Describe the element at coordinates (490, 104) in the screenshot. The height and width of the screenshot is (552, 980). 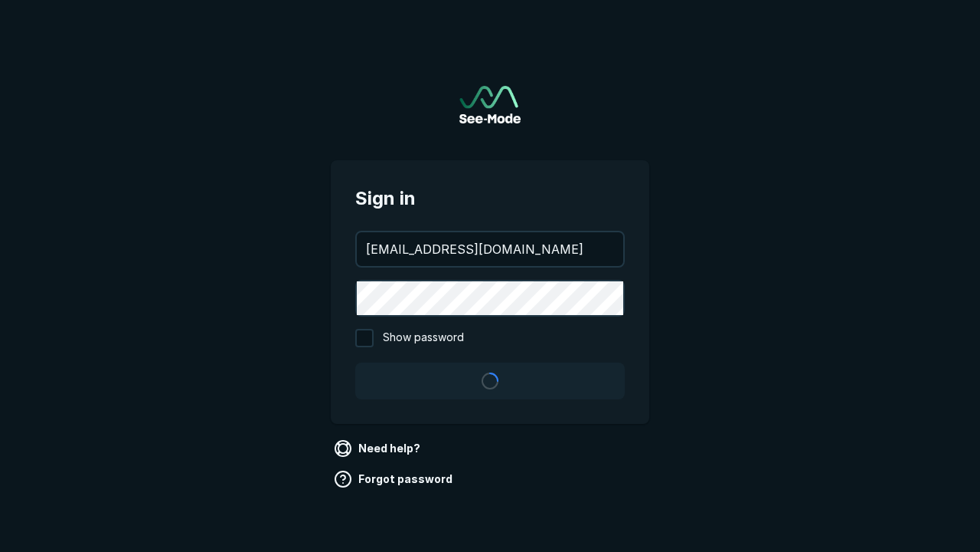
I see `img: See-Mode Logo` at that location.